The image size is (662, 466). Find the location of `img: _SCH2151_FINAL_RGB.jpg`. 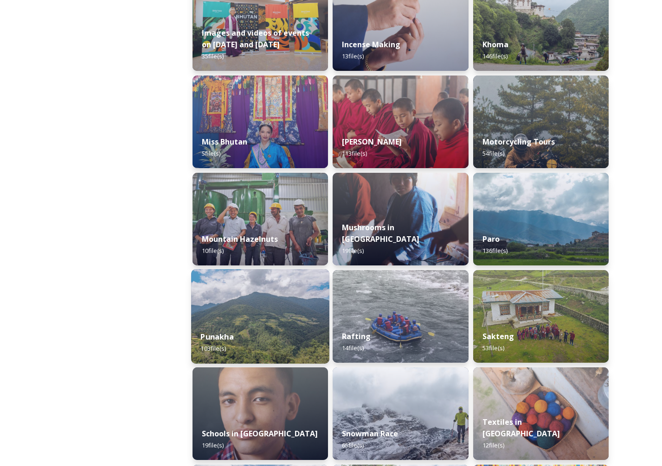

img: _SCH2151_FINAL_RGB.jpg is located at coordinates (260, 414).